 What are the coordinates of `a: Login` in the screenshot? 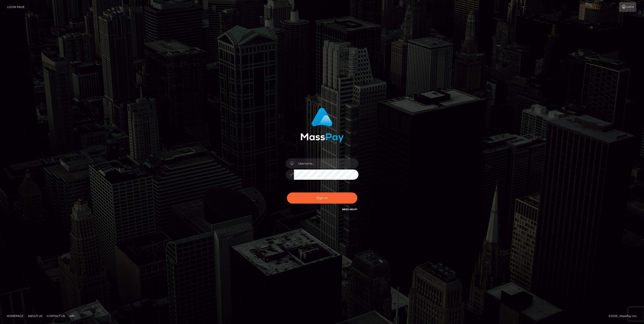 It's located at (628, 7).